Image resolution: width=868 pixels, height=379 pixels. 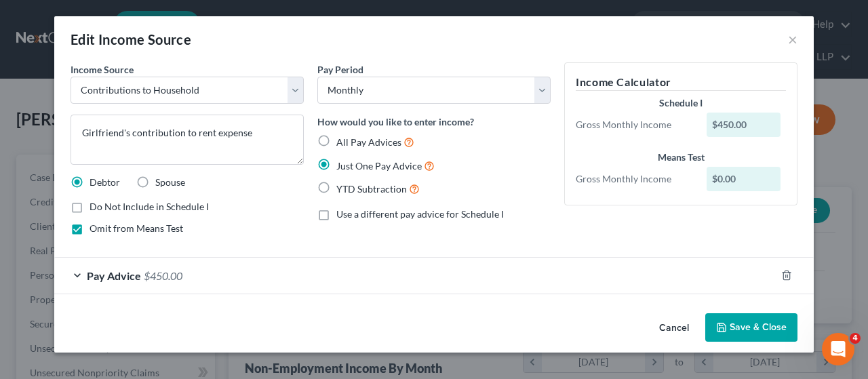 What do you see at coordinates (420, 213) in the screenshot?
I see `span: Use a different pay advice for Schedule I` at bounding box center [420, 213].